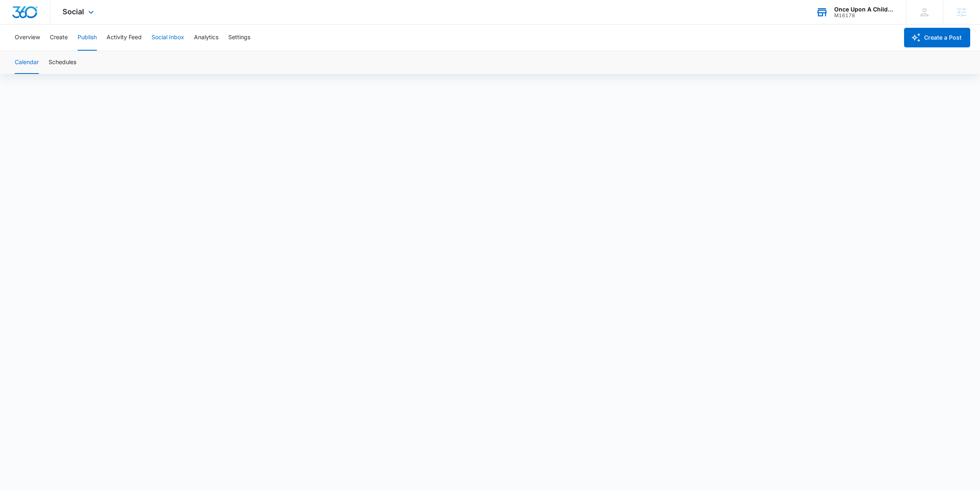  I want to click on div: account id, so click(864, 16).